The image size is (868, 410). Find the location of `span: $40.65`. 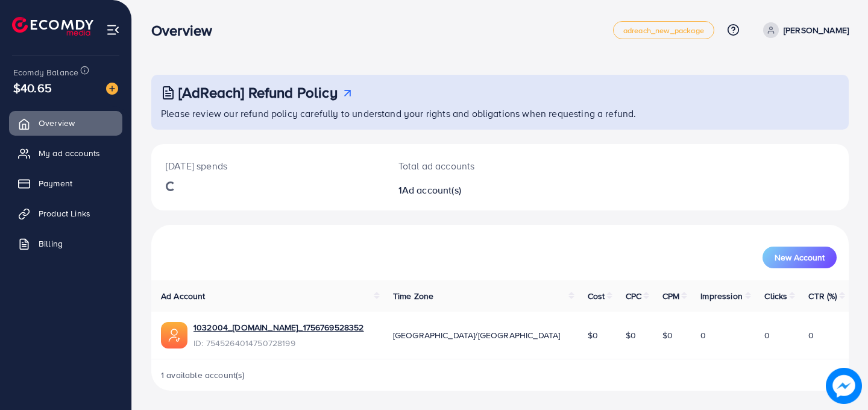

span: $40.65 is located at coordinates (33, 87).